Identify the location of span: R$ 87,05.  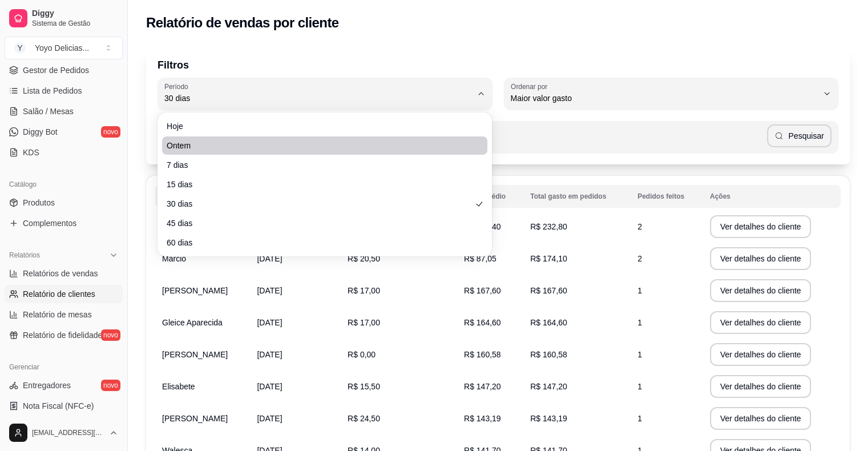
(480, 259).